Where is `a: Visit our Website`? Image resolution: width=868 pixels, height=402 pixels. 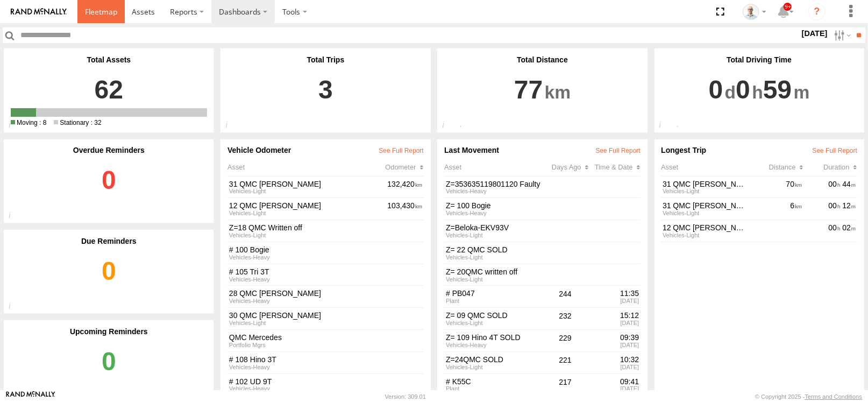 a: Visit our Website is located at coordinates (30, 397).